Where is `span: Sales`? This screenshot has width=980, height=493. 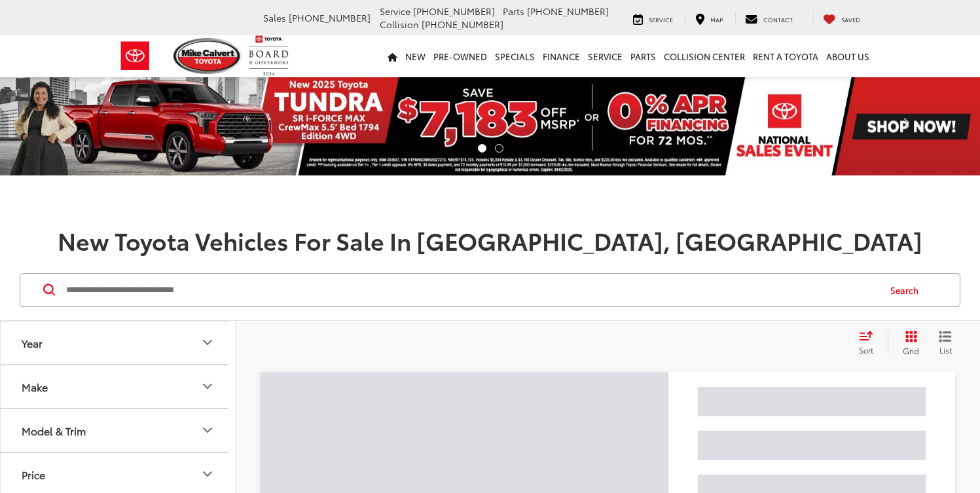
span: Sales is located at coordinates (274, 18).